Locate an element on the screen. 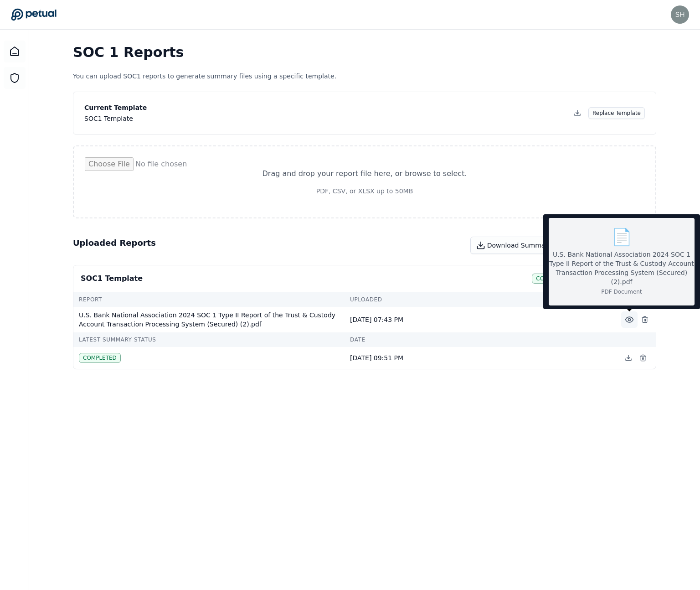 Image resolution: width=700 pixels, height=590 pixels. button: Download Summaries is located at coordinates (516, 246).